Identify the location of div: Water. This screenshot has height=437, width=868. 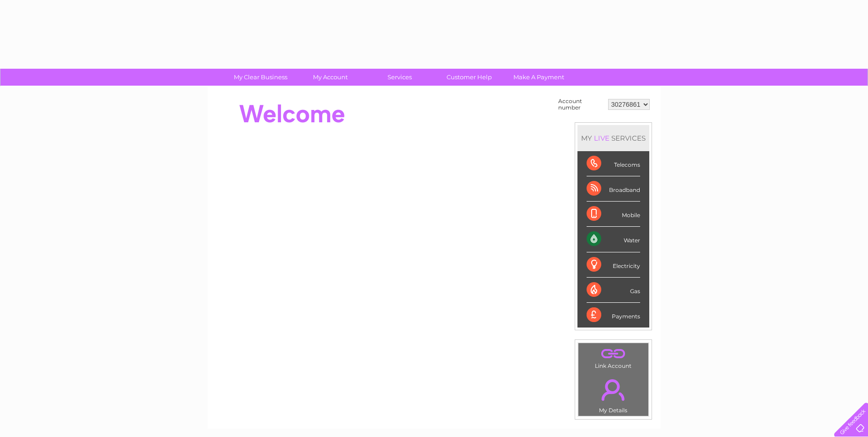
(613, 239).